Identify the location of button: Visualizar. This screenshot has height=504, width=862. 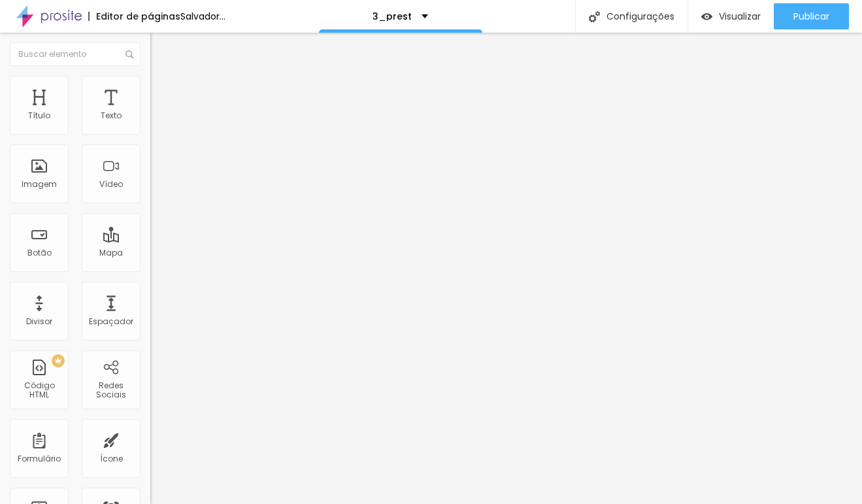
(731, 16).